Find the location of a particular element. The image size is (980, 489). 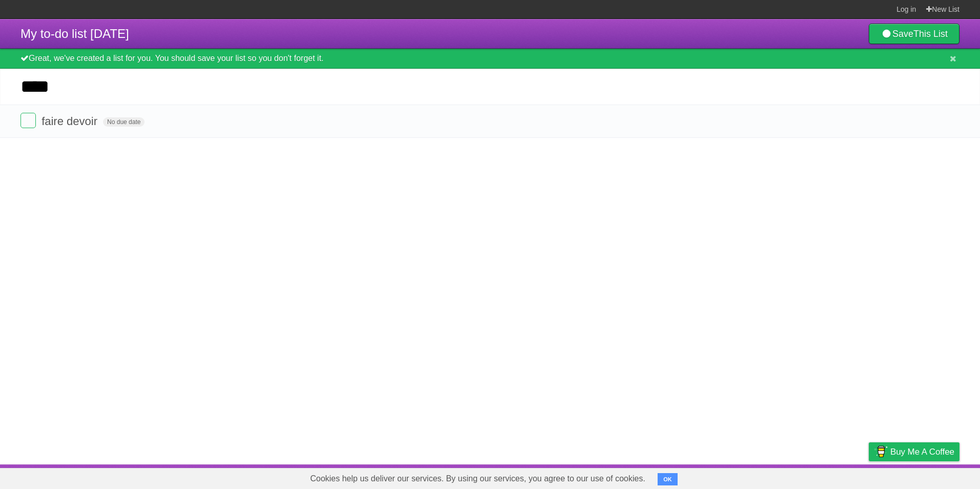

a: Developers is located at coordinates (787, 476).